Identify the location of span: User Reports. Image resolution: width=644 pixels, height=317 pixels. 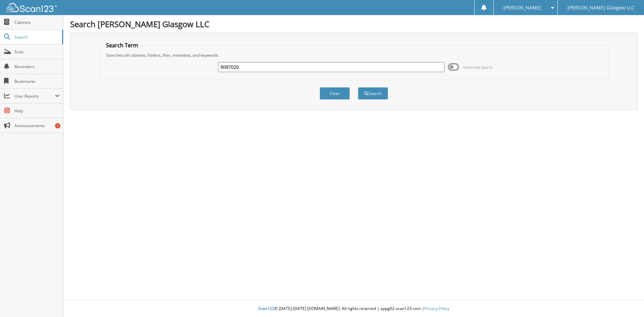
(35, 96).